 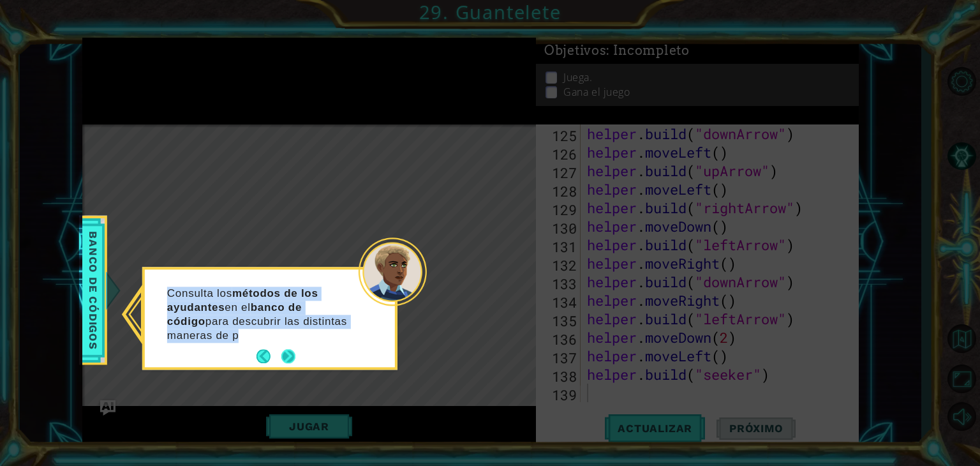 I want to click on button: Back, so click(x=269, y=357).